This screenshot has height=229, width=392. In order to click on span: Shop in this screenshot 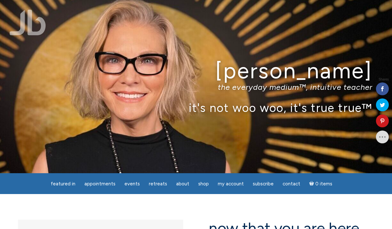, I will do `click(204, 184)`.